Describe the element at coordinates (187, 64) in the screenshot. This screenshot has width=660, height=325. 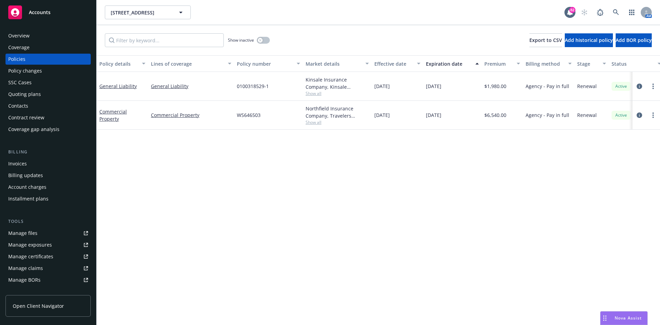
I see `div: Lines of coverage` at that location.